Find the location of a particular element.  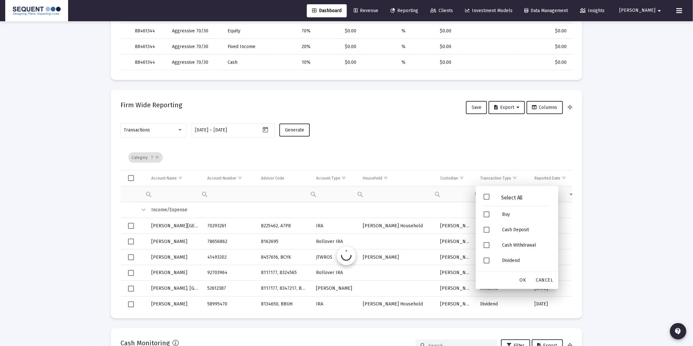

button: Generate is located at coordinates (294, 130).